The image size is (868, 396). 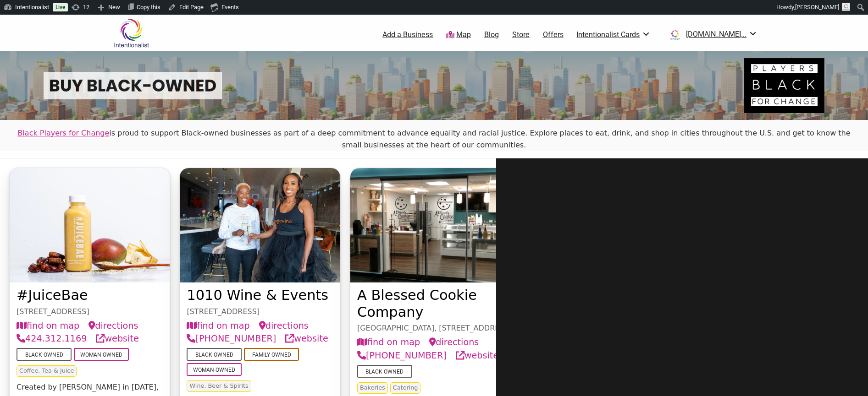 I want to click on span: Wine, Beer & Spirits, so click(x=218, y=386).